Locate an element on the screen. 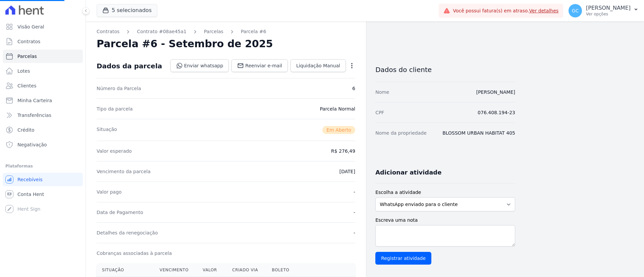 The image size is (644, 277). div: Plataformas is located at coordinates (42, 166).